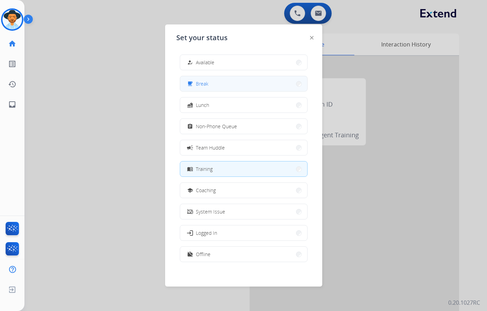 This screenshot has height=311, width=487. What do you see at coordinates (244, 169) in the screenshot?
I see `button: Training` at bounding box center [244, 169].